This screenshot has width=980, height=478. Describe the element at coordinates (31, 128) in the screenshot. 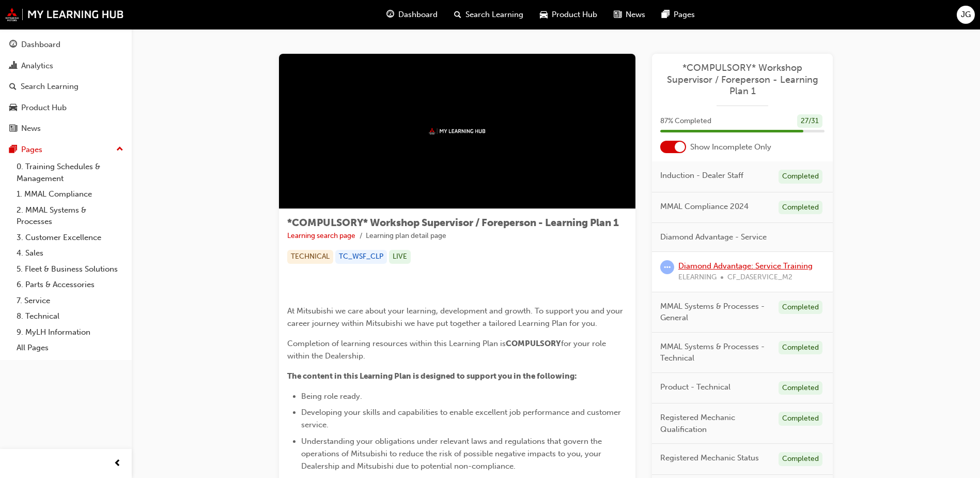

I see `div: News` at that location.